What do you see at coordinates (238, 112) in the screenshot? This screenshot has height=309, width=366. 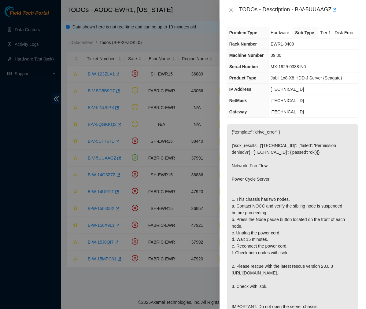 I see `span: Gateway` at bounding box center [238, 112].